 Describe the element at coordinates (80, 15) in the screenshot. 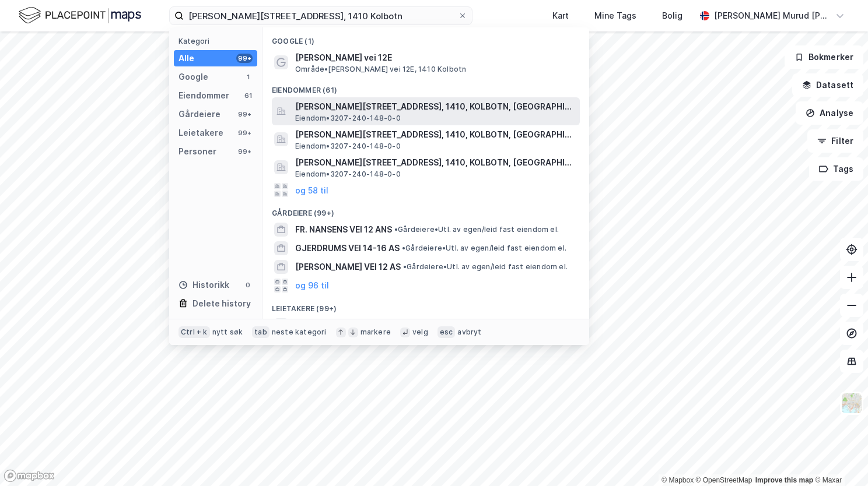

I see `img: logo.f888ab2527a4732fd821a326f86c7f29.svg` at that location.